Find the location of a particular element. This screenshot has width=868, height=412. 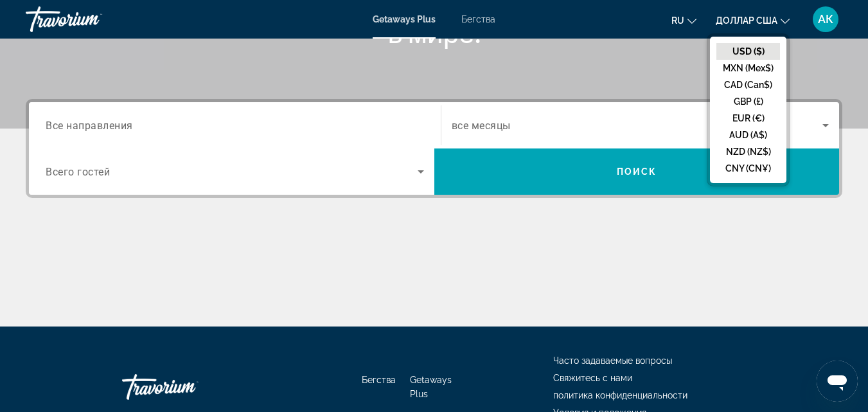

button: CNY (CN¥) is located at coordinates (748, 169).